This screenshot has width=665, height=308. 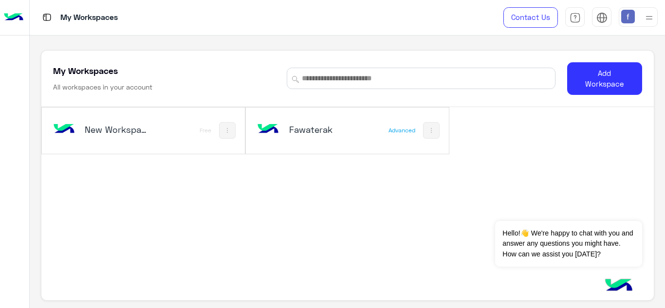 What do you see at coordinates (322, 129) in the screenshot?
I see `h5: Fawaterak` at bounding box center [322, 129].